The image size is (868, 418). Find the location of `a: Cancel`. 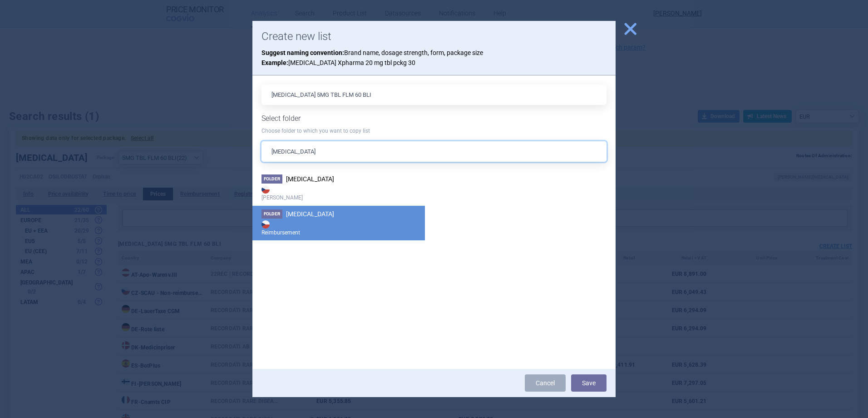

a: Cancel is located at coordinates (545, 383).